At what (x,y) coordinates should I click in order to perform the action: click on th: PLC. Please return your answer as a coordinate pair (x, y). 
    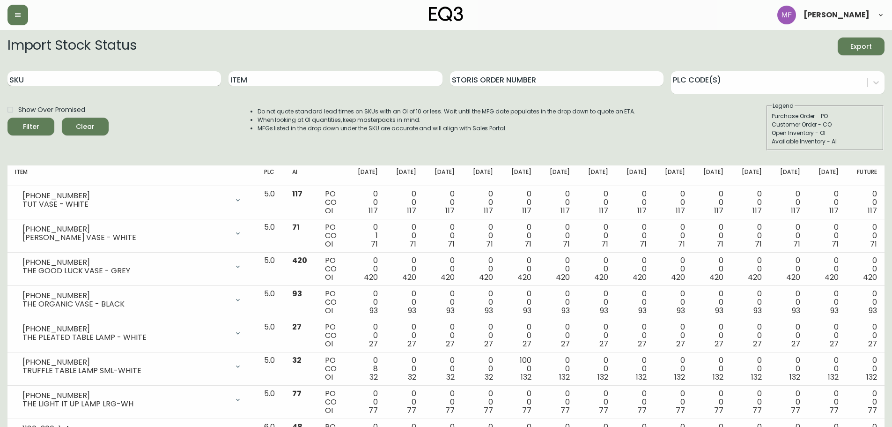
    Looking at the image, I should click on (271, 176).